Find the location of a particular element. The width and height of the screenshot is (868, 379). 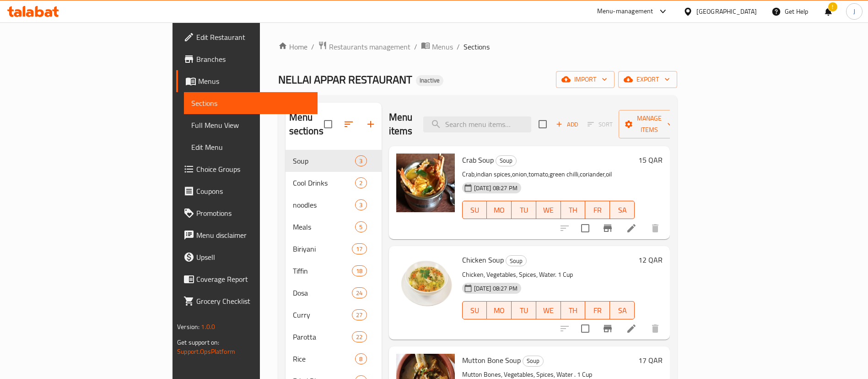

a: Support.OpsPlatform is located at coordinates (206, 352).